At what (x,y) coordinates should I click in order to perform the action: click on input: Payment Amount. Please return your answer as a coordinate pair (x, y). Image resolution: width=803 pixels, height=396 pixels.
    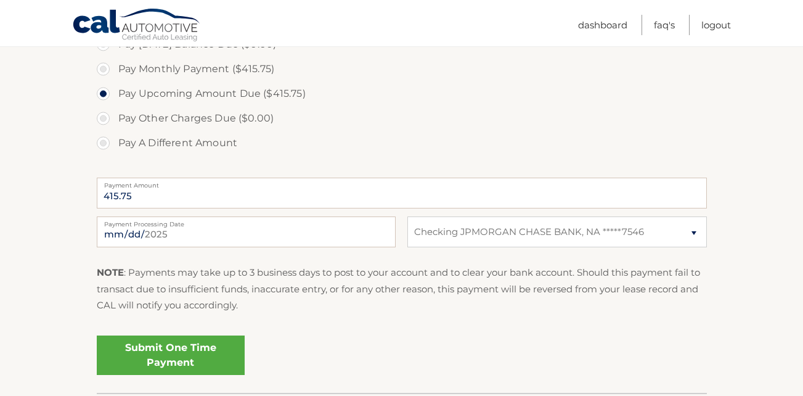
    Looking at the image, I should click on (402, 193).